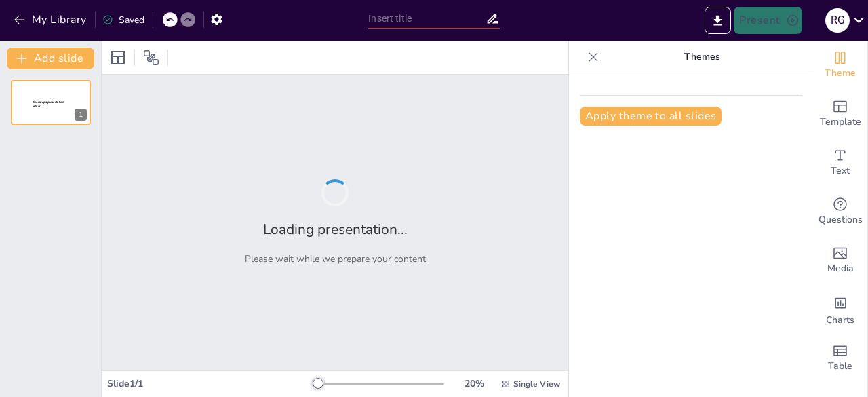 This screenshot has height=397, width=868. Describe the element at coordinates (335, 229) in the screenshot. I see `h2: Loading presentation...` at that location.